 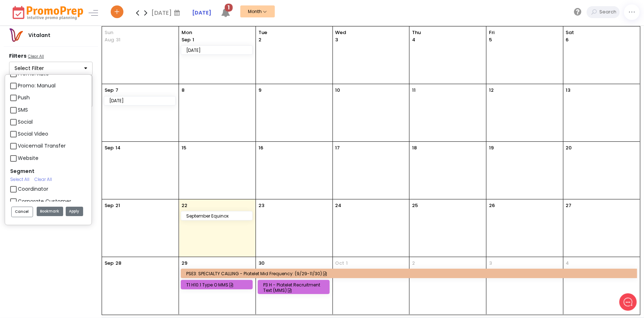 What do you see at coordinates (567, 40) in the screenshot?
I see `p: 6` at bounding box center [567, 40].